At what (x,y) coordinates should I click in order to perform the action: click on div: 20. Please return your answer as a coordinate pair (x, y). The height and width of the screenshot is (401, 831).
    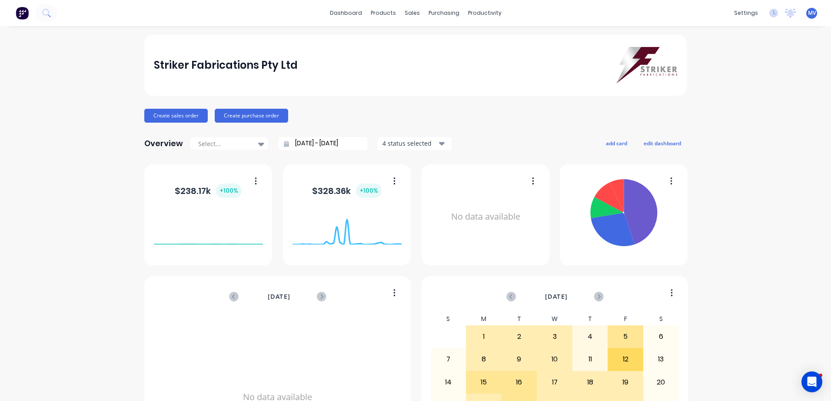
    Looking at the image, I should click on (661, 382).